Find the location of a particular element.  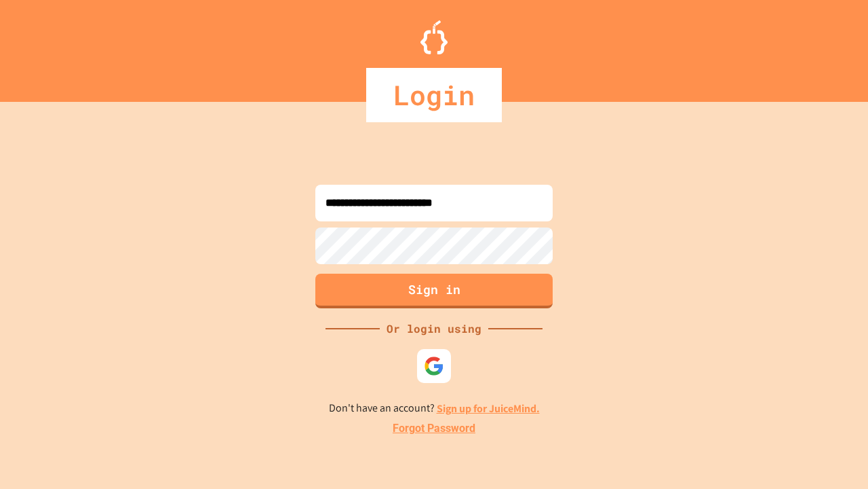

img: google-icon.svg is located at coordinates (434, 366).